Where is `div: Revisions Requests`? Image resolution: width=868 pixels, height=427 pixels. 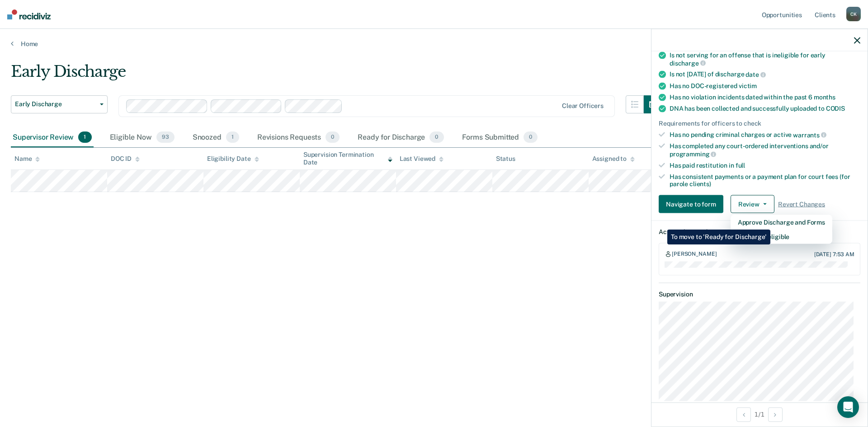
div: Revisions Requests is located at coordinates (298, 138).